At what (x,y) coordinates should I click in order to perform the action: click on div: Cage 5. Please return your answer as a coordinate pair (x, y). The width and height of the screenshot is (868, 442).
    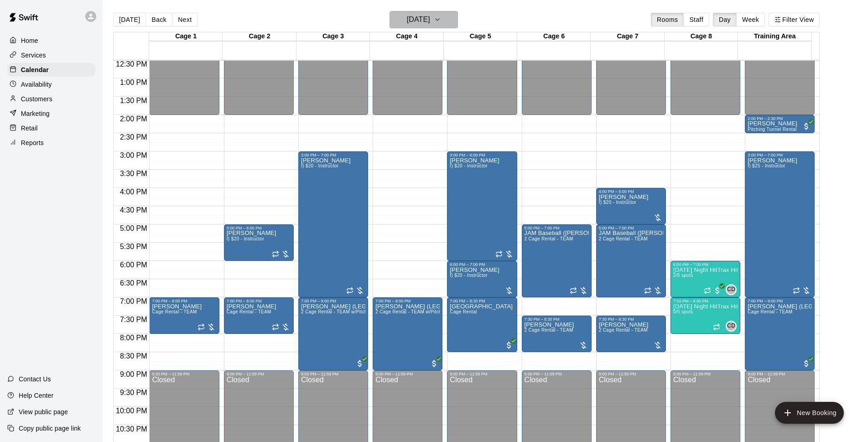
    Looking at the image, I should click on (481, 37).